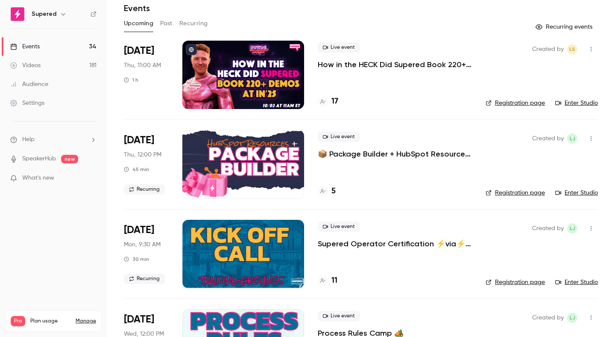 Image resolution: width=615 pixels, height=337 pixels. I want to click on a: 5, so click(327, 191).